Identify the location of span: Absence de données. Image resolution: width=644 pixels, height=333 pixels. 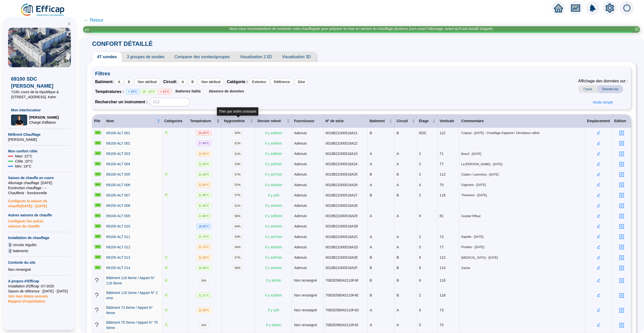
(226, 91).